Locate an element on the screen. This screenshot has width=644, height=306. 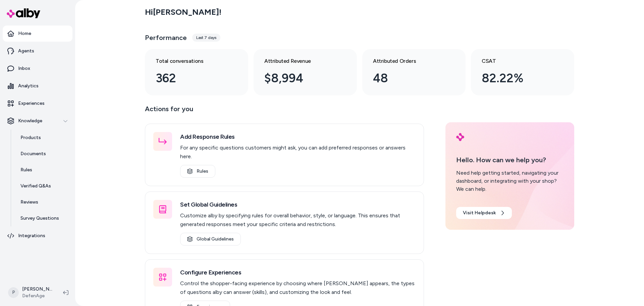
h3: Performance is located at coordinates (166, 38).